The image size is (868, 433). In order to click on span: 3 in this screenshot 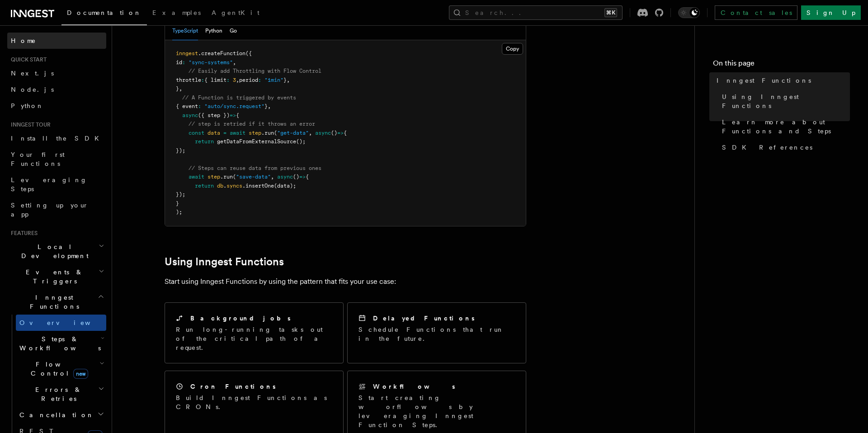, I will do `click(234, 80)`.